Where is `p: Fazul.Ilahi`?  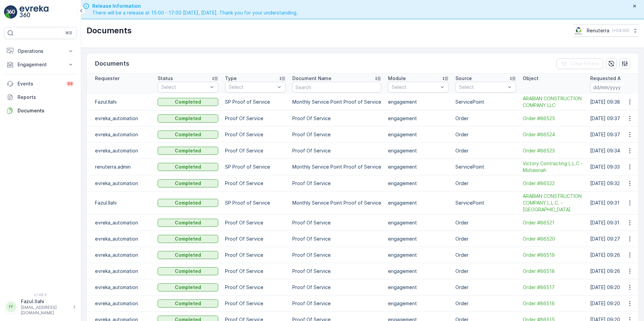 p: Fazul.Ilahi is located at coordinates (45, 301).